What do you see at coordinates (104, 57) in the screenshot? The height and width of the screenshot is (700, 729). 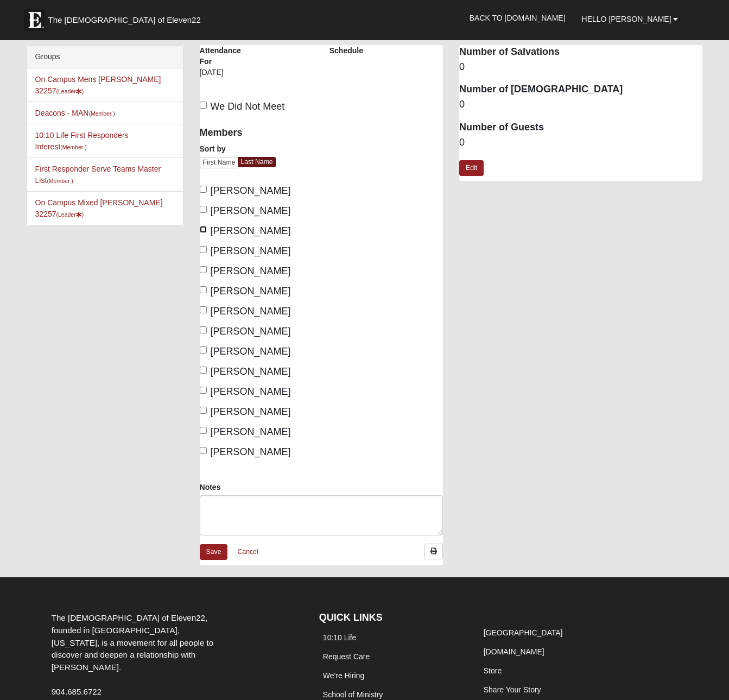 I see `div: Groups` at bounding box center [104, 57].